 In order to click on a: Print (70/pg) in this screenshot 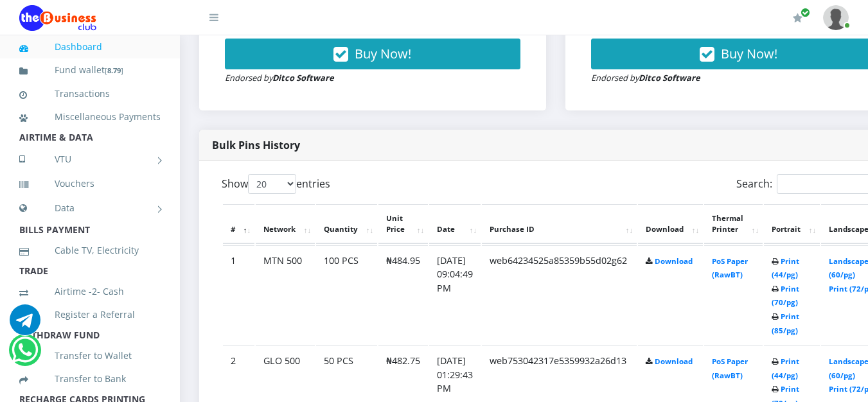, I will do `click(785, 295)`.